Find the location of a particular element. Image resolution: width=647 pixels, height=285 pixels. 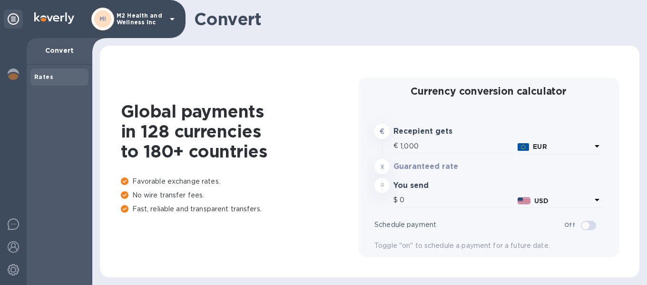

h3: Guaranteed rate is located at coordinates (440, 167).